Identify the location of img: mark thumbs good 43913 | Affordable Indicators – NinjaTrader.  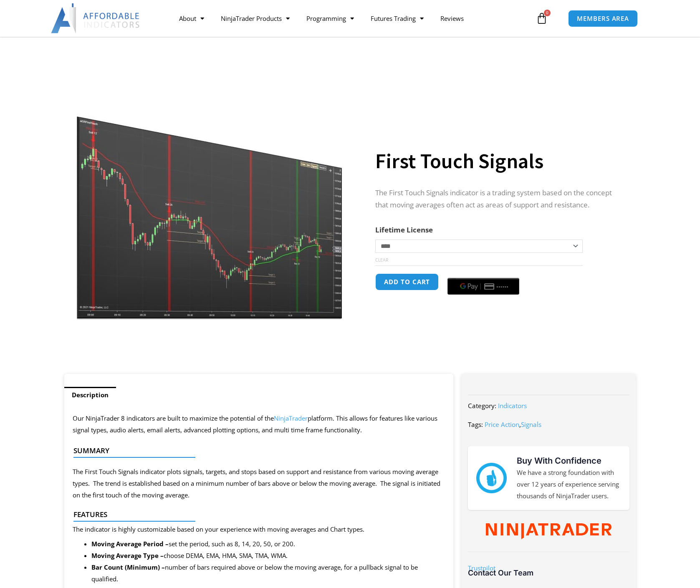
(491, 478).